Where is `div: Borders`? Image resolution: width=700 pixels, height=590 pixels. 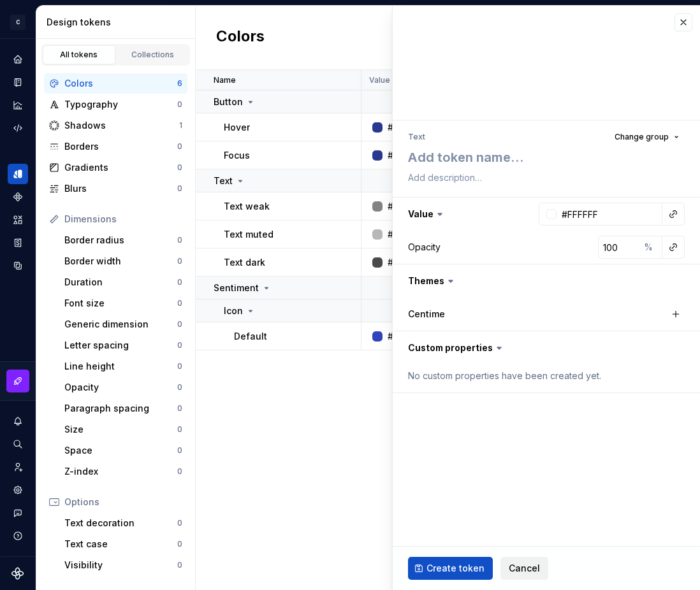 div: Borders is located at coordinates (121, 146).